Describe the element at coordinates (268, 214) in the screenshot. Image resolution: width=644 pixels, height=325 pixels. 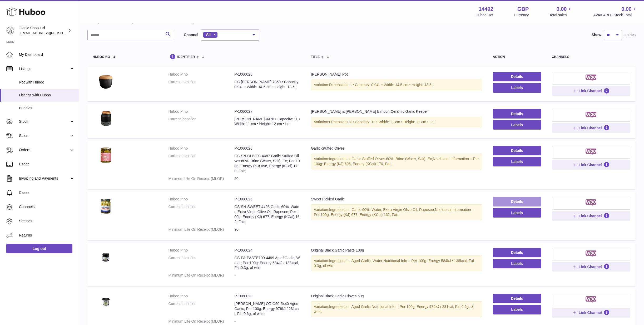
I see `dd: GS-SN-SWEET-4493 Garlic 60%, Water, Extra Virgin Olive Oil, Rapesee; Per 100g: Energy (KJ) 677, E...` at that location.